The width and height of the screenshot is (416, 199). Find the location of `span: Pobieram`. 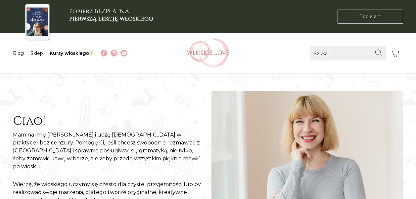

span: Pobieram is located at coordinates (370, 17).